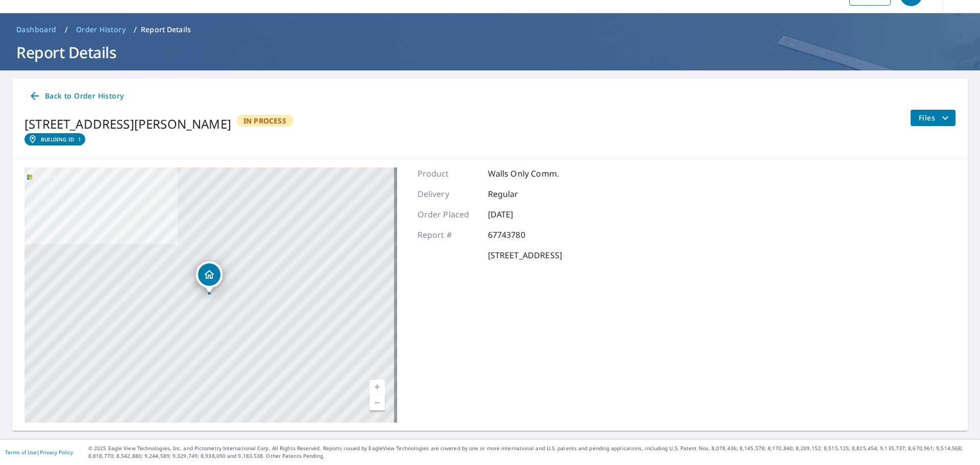 The height and width of the screenshot is (465, 980). Describe the element at coordinates (448, 194) in the screenshot. I see `p: Delivery` at that location.